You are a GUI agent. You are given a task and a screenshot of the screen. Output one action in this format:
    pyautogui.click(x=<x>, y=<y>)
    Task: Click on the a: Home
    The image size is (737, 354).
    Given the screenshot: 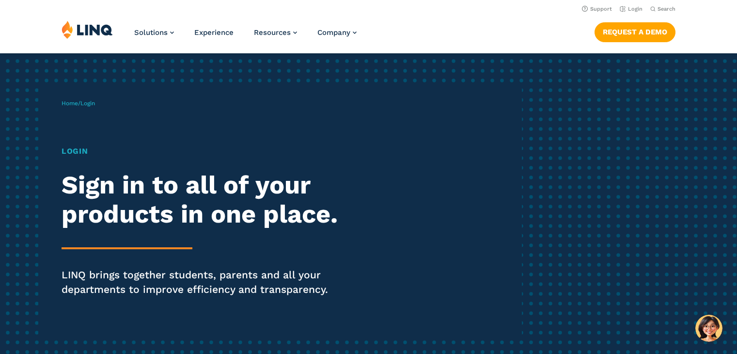 What is the action you would take?
    pyautogui.click(x=70, y=103)
    